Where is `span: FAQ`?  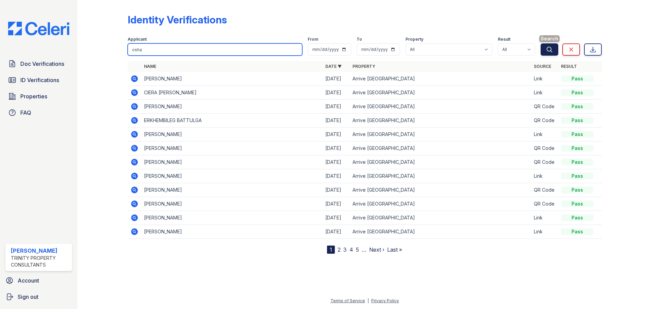
span: FAQ is located at coordinates (26, 113).